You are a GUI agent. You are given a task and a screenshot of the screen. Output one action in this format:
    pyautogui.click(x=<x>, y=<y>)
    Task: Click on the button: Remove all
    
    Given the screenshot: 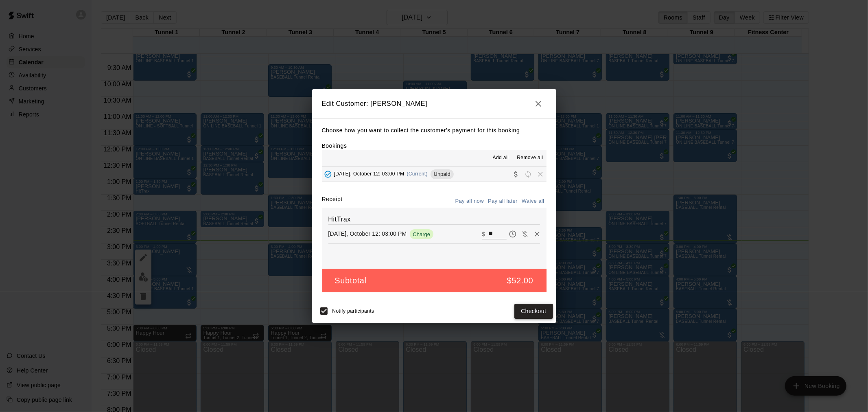 What is the action you would take?
    pyautogui.click(x=530, y=158)
    